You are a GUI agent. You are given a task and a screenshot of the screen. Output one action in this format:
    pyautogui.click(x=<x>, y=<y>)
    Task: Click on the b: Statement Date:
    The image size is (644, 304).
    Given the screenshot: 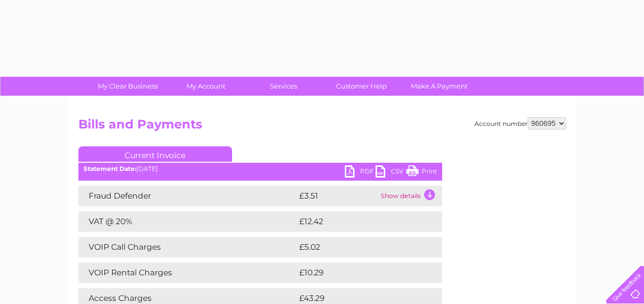 What is the action you would take?
    pyautogui.click(x=110, y=168)
    